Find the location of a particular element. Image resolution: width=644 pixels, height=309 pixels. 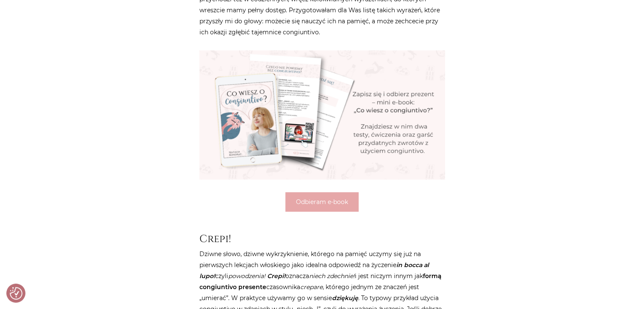

em: crepare is located at coordinates (311, 287).